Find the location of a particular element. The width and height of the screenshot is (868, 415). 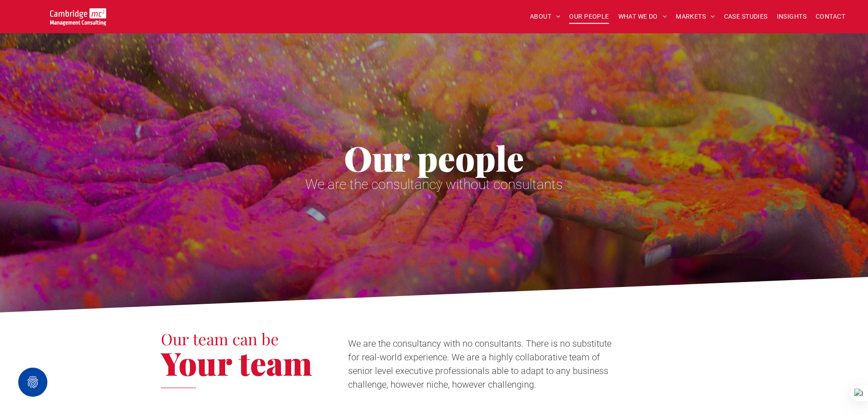

a: WHAT WE DO is located at coordinates (643, 16).